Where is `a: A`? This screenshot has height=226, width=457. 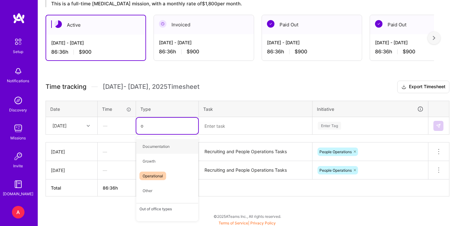 a: A is located at coordinates (18, 212).